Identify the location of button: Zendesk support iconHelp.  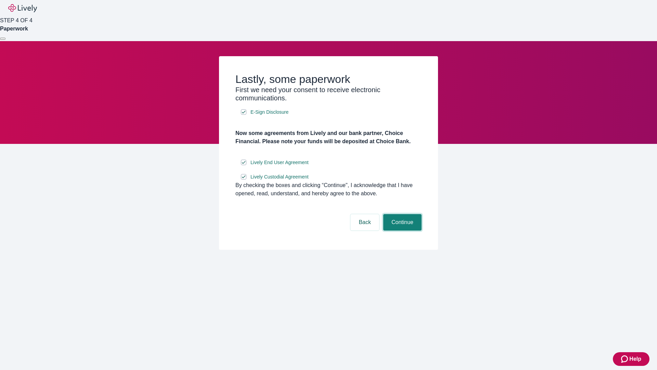
(631, 359).